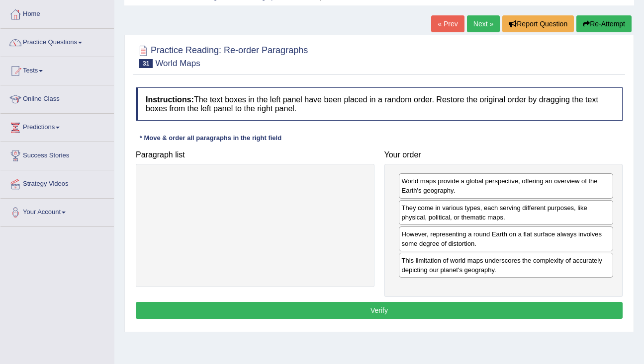 The height and width of the screenshot is (364, 644). Describe the element at coordinates (177, 63) in the screenshot. I see `small: World Maps` at that location.